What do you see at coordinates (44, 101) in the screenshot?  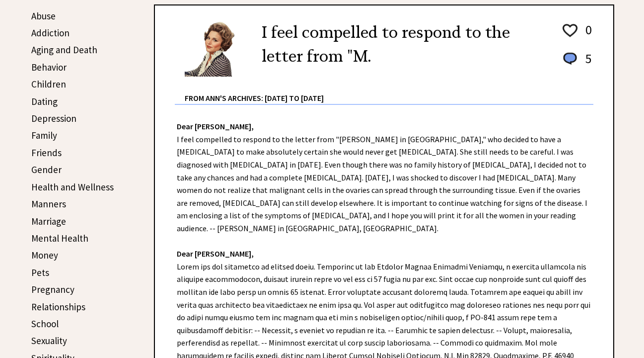 I see `a: Dating` at bounding box center [44, 101].